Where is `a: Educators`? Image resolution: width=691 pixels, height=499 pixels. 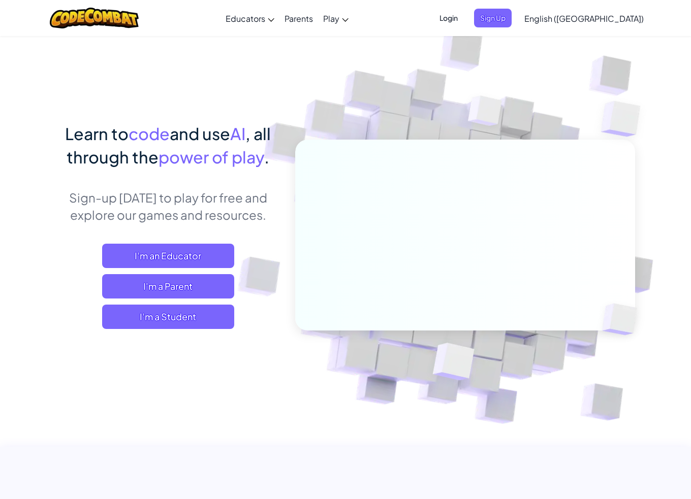 a: Educators is located at coordinates (250, 18).